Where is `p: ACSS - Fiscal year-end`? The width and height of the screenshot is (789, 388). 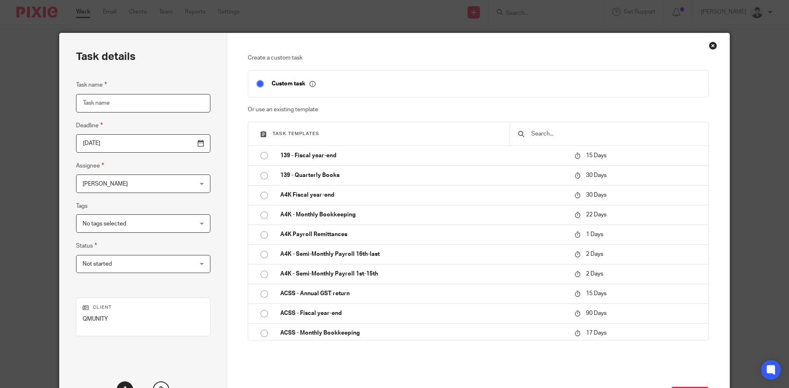 p: ACSS - Fiscal year-end is located at coordinates (423, 314).